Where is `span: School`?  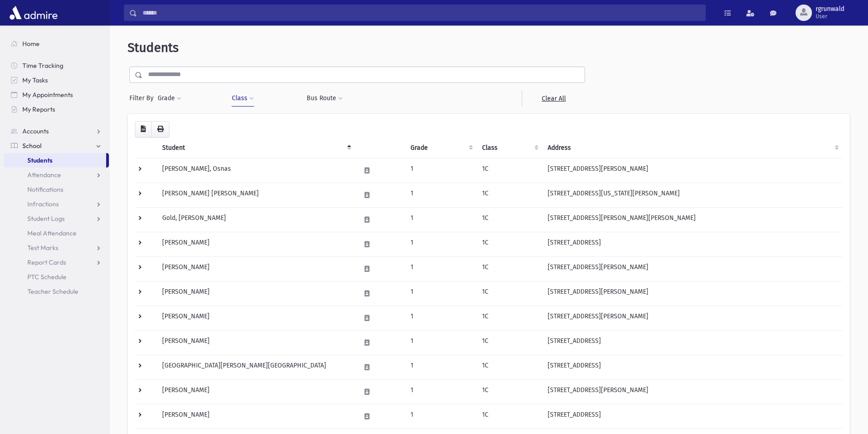 span: School is located at coordinates (32, 146).